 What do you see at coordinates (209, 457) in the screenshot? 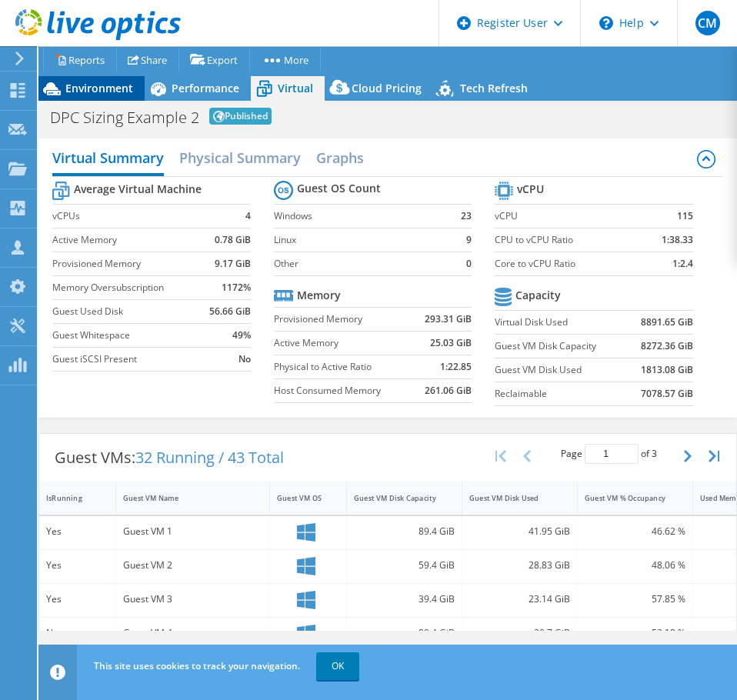
I see `span: 32 Running / 43 Total` at bounding box center [209, 457].